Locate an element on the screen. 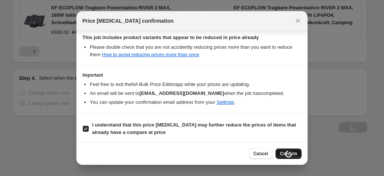 The width and height of the screenshot is (384, 176). h3: Important is located at coordinates (192, 75).